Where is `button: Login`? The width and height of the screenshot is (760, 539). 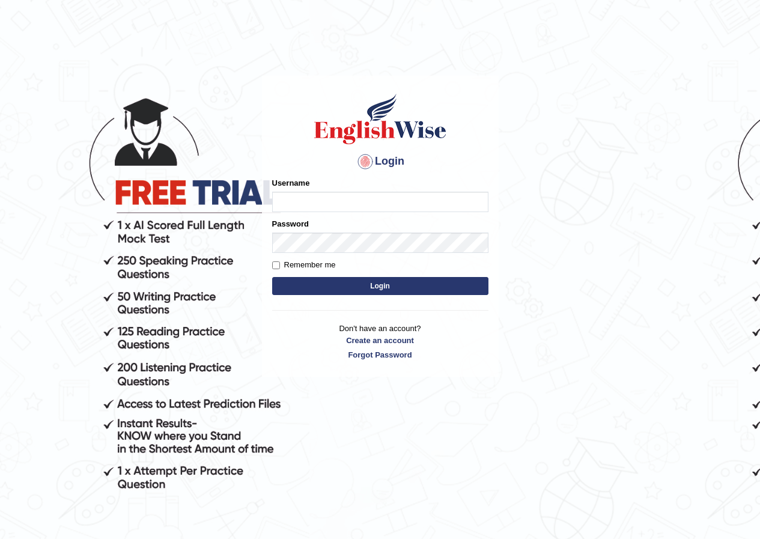 button: Login is located at coordinates (380, 286).